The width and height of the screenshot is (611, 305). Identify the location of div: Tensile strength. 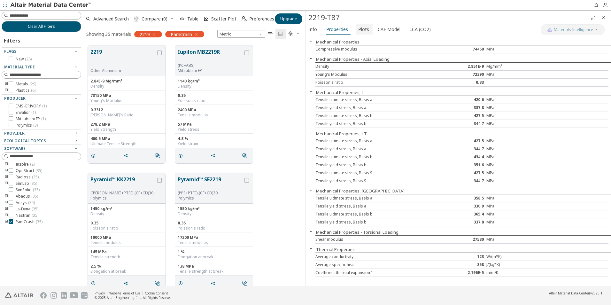
(126, 257).